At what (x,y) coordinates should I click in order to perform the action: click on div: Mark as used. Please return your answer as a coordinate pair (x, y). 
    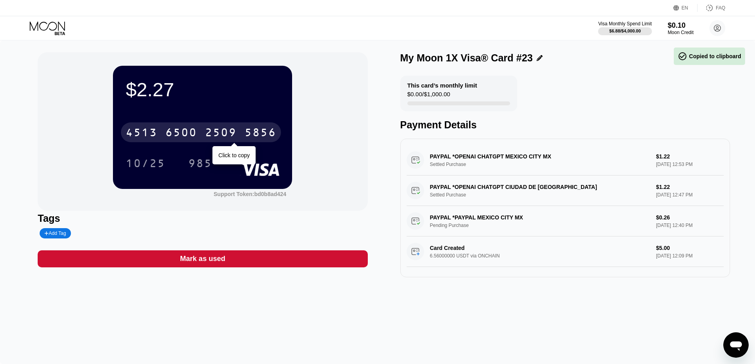
    Looking at the image, I should click on (203, 259).